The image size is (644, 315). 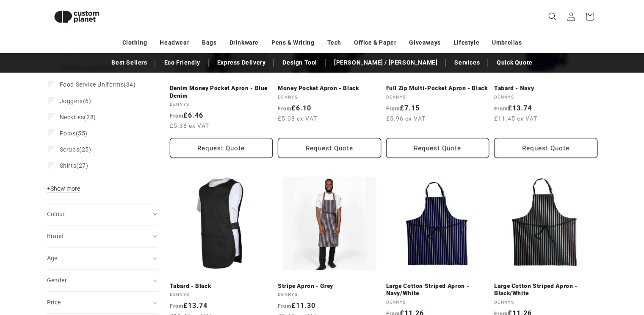 What do you see at coordinates (68, 165) in the screenshot?
I see `span: Shirts` at bounding box center [68, 165].